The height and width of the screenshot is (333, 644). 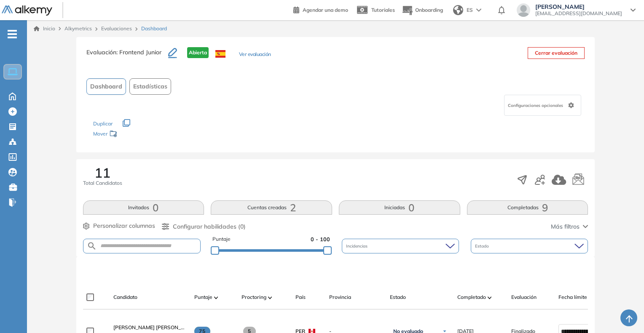 I want to click on button: Estadísticas, so click(x=150, y=87).